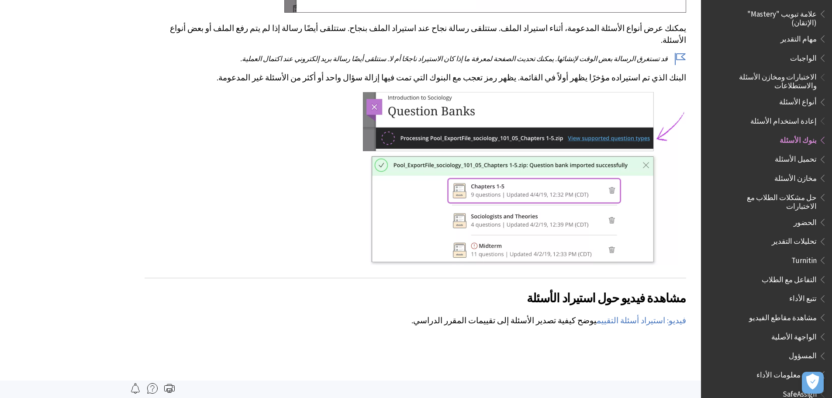 The height and width of the screenshot is (398, 832). Describe the element at coordinates (415, 320) in the screenshot. I see `p: يوضح كيفية تصدير الأسئلة إلى تقييمات المقرر الدراسي.` at that location.